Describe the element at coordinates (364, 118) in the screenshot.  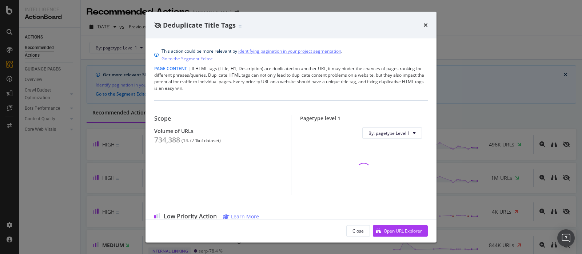
I see `div: Pagetype level 1` at that location.